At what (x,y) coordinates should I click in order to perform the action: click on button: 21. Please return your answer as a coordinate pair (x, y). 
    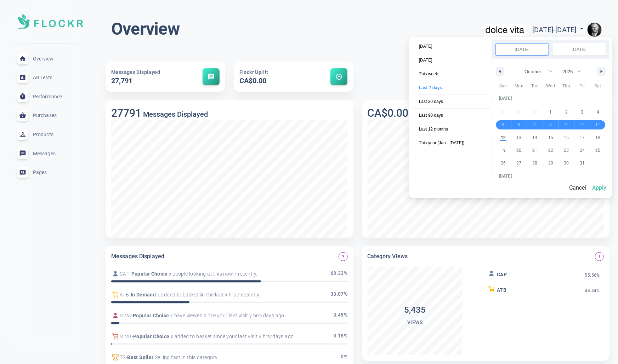
    Looking at the image, I should click on (535, 150).